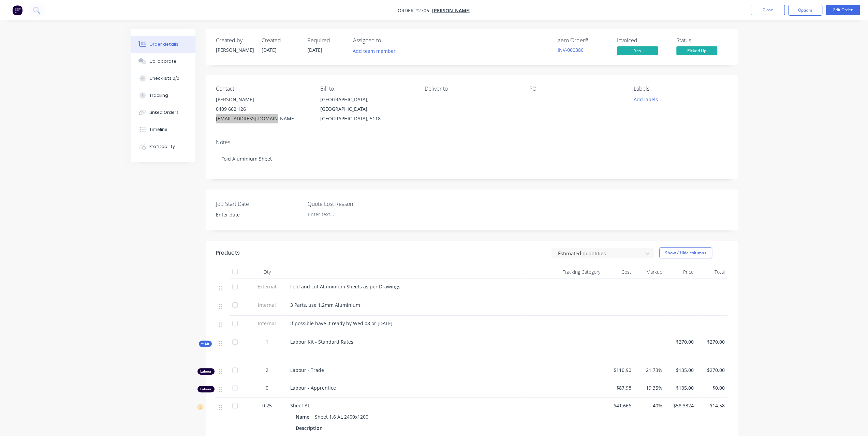 The width and height of the screenshot is (868, 436). What do you see at coordinates (163, 113) in the screenshot?
I see `button: Linked Orders` at bounding box center [163, 113].